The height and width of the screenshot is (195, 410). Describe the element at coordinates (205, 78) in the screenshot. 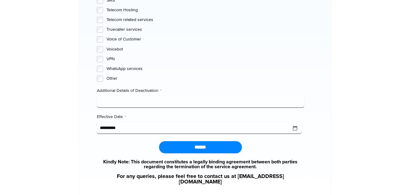

I see `label: Other` at that location.